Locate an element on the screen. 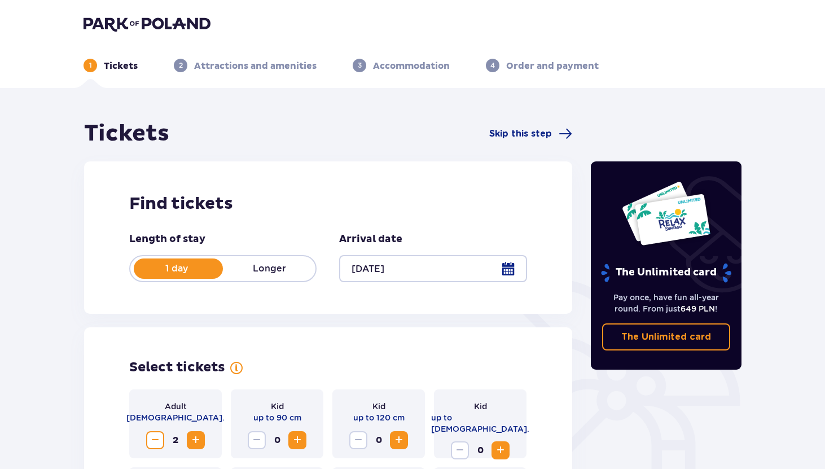 The height and width of the screenshot is (469, 825). p: Longer is located at coordinates (269, 269).